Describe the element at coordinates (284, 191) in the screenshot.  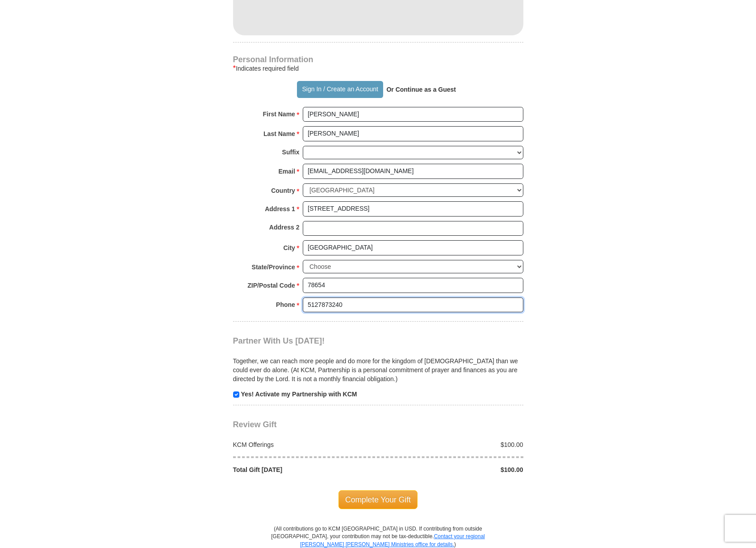
I see `strong: Country` at that location.